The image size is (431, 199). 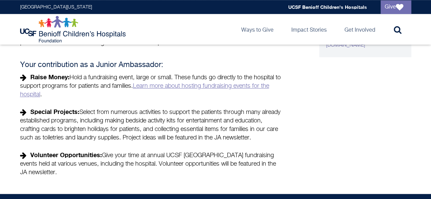 I want to click on a: Ways to Give, so click(x=257, y=29).